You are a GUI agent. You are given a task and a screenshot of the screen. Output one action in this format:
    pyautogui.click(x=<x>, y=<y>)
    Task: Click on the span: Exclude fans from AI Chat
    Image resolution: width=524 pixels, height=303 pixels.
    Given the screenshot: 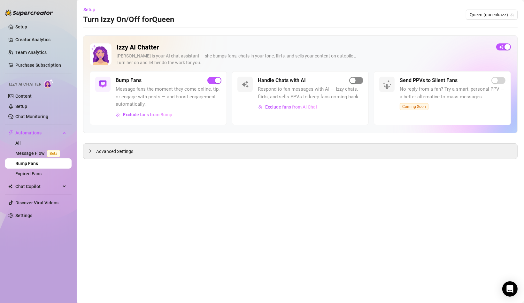 What is the action you would take?
    pyautogui.click(x=291, y=107)
    